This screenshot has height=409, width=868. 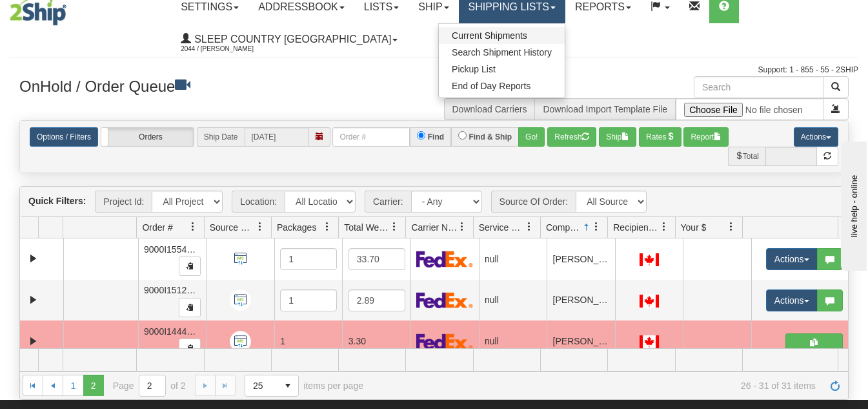 What do you see at coordinates (288, 385) in the screenshot?
I see `span: select` at bounding box center [288, 385].